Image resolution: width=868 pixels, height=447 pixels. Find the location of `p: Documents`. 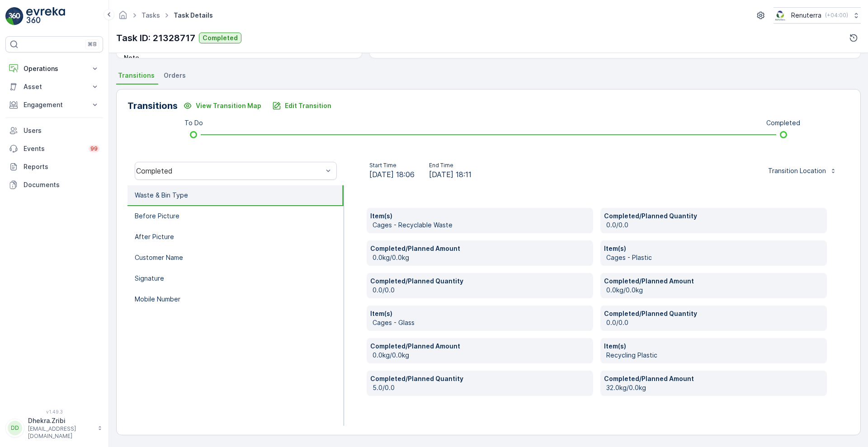

p: Documents is located at coordinates (62, 185).